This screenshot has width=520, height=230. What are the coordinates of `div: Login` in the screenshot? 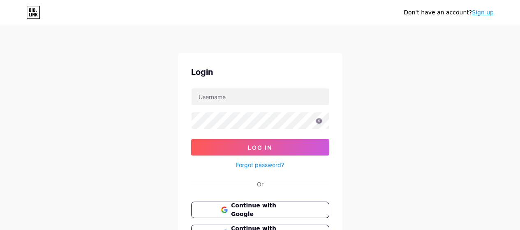 It's located at (260, 72).